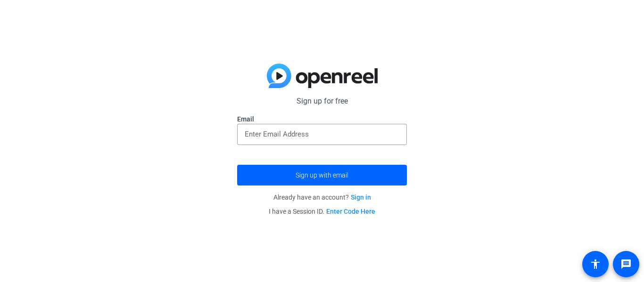 This screenshot has width=644, height=282. Describe the element at coordinates (322, 134) in the screenshot. I see `input: Enter Email Address` at that location.